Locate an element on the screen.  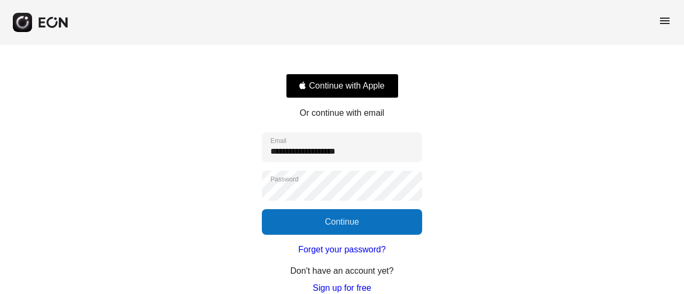
button: Continue is located at coordinates (342, 222).